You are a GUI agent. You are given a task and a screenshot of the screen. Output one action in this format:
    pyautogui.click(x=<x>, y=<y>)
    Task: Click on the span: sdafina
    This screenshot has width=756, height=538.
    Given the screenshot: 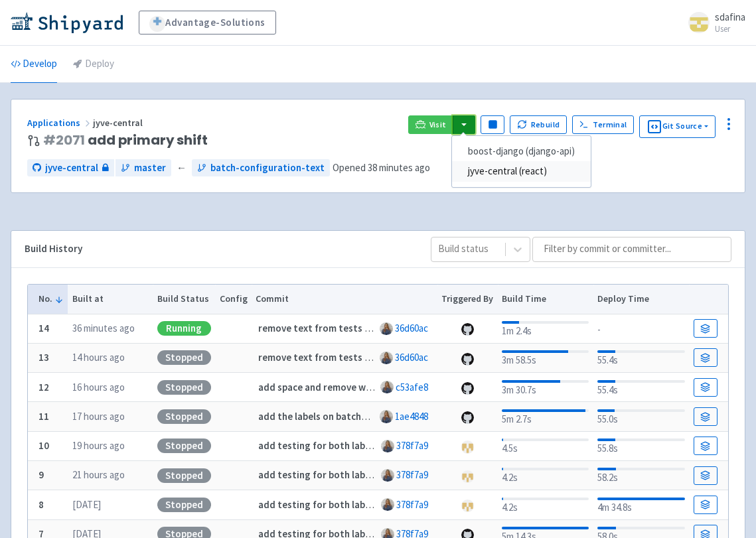 What is the action you would take?
    pyautogui.click(x=730, y=16)
    